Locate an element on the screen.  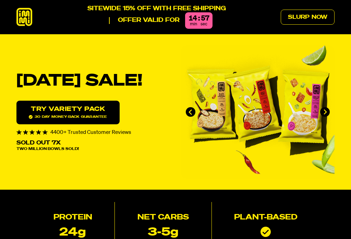
button: Go to last slide is located at coordinates (191, 112).